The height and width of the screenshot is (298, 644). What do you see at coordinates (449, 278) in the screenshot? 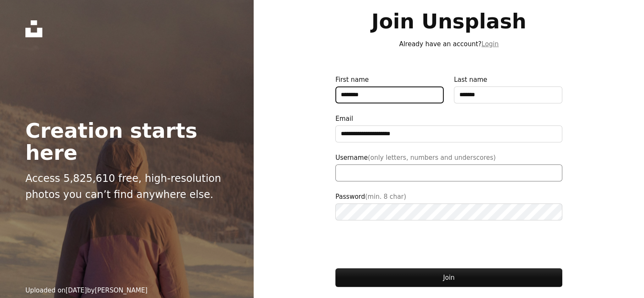
I see `button: Join` at bounding box center [449, 278].